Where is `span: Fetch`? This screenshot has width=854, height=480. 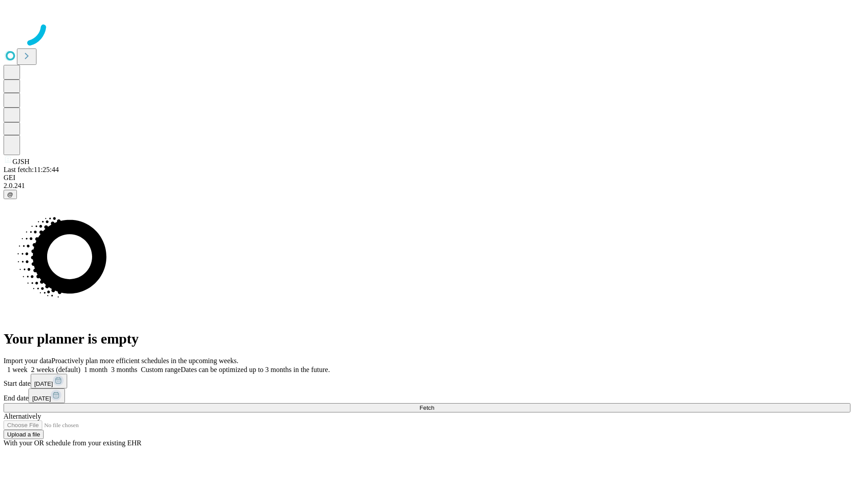 span: Fetch is located at coordinates (427, 408).